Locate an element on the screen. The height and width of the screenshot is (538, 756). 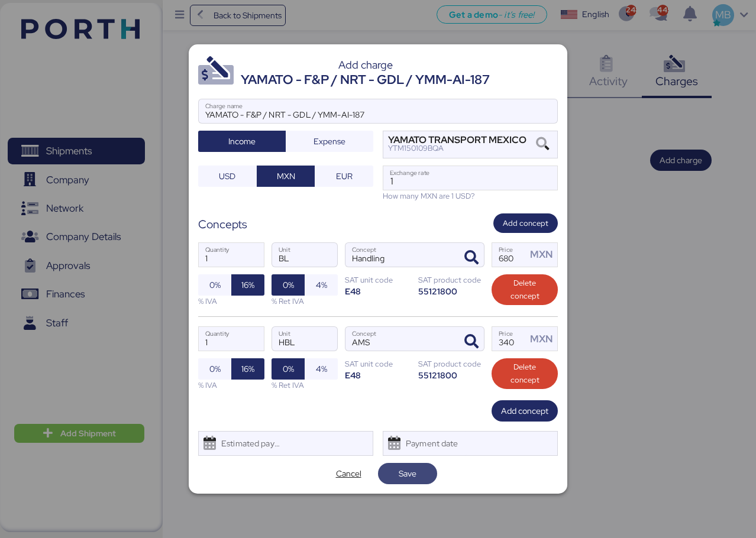
input: Charge name is located at coordinates (378, 112).